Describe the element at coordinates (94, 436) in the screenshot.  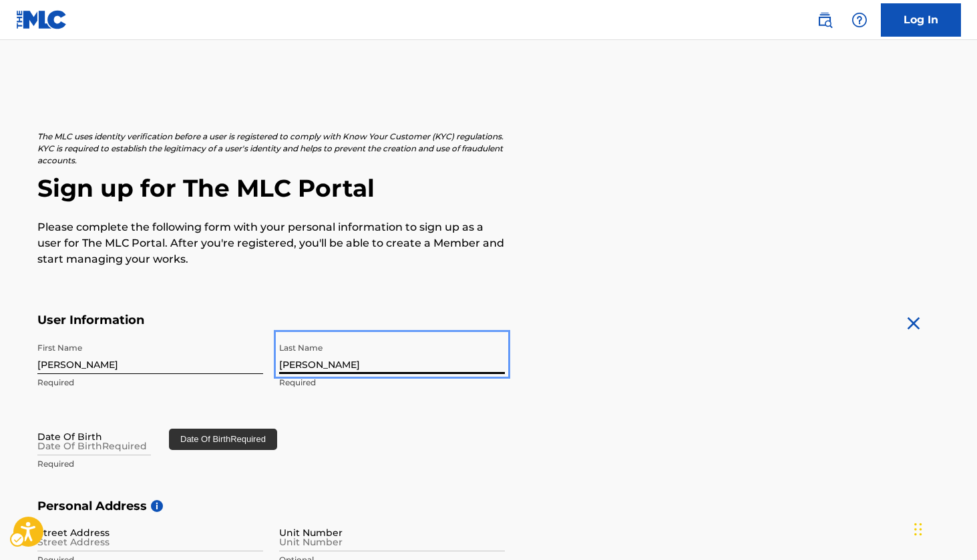
I see `input: Date Of BirthRequired` at that location.